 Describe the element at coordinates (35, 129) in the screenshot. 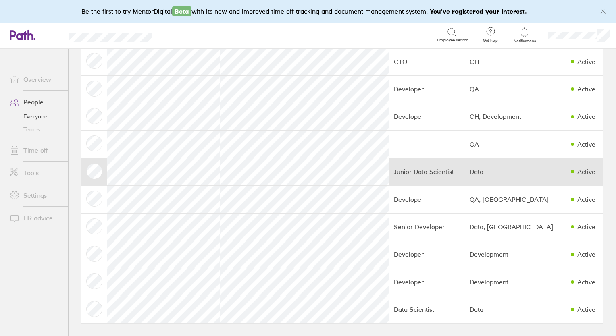

I see `a: Teams` at that location.